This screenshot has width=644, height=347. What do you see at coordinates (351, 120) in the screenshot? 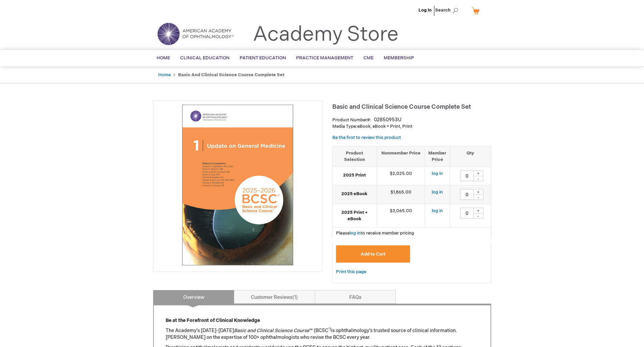
I see `strong: Product Number` at bounding box center [351, 120].